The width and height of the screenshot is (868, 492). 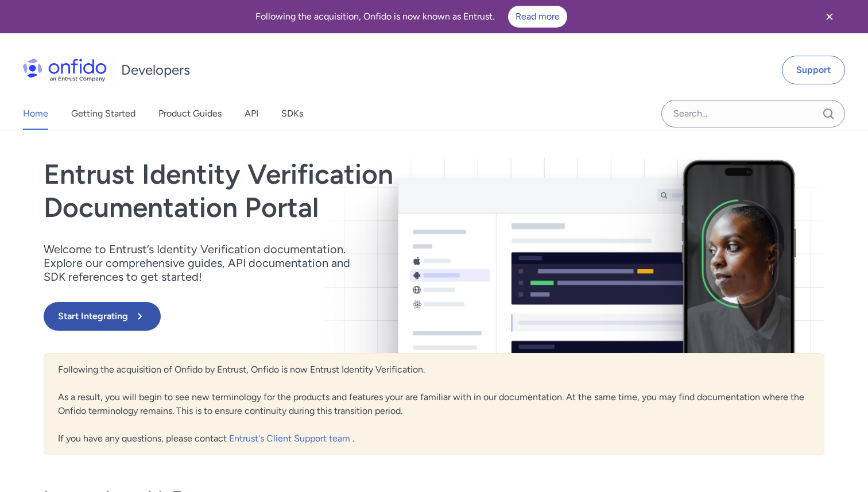 What do you see at coordinates (434, 404) in the screenshot?
I see `div: Following the acquisition of Onfido by Entrust, Onfido is now Entrust Identity Verification. As a...` at bounding box center [434, 404].